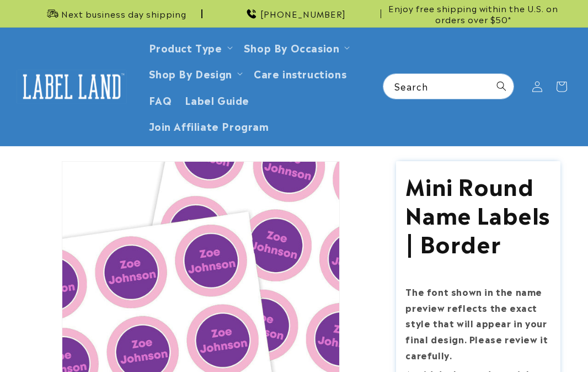 The width and height of the screenshot is (588, 372). Describe the element at coordinates (190, 47) in the screenshot. I see `summary: Product Type` at that location.